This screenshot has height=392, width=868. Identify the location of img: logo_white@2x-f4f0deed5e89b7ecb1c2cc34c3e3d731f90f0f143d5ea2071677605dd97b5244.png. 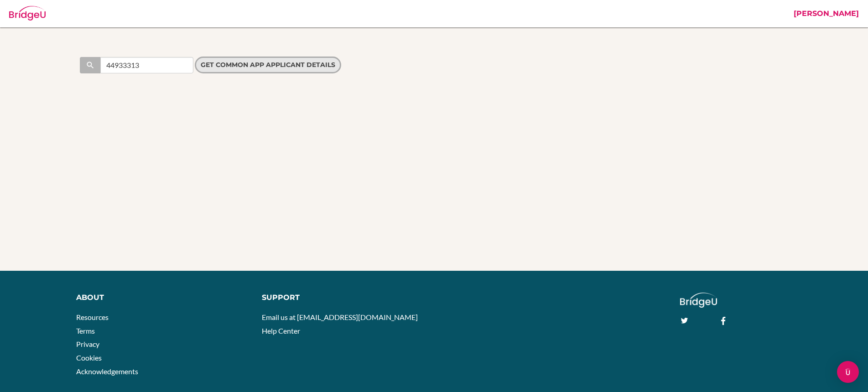
(699, 300).